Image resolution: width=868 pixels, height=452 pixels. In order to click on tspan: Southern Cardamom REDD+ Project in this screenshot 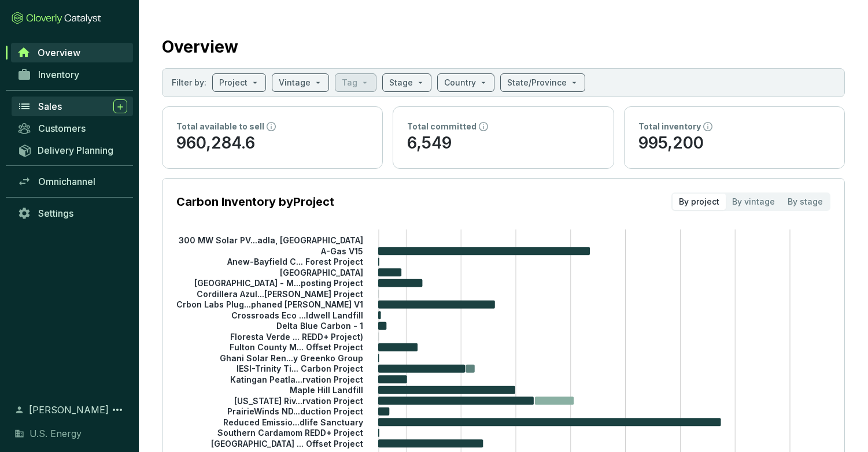, I will do `click(290, 432)`.